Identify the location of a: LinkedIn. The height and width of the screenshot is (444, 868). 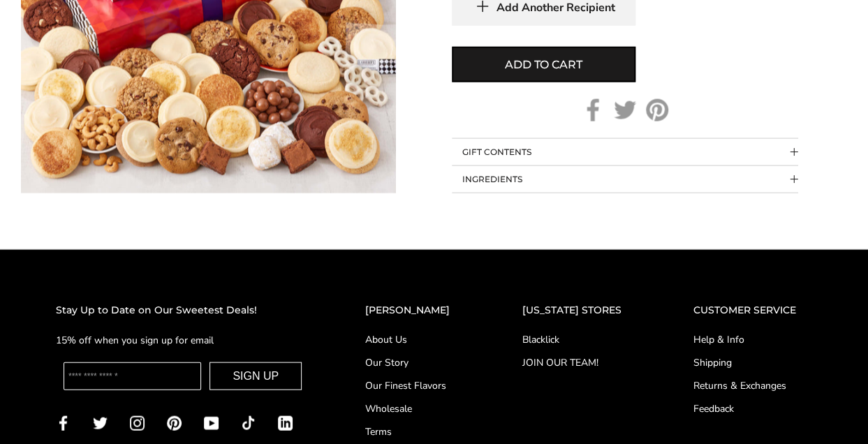
(285, 422).